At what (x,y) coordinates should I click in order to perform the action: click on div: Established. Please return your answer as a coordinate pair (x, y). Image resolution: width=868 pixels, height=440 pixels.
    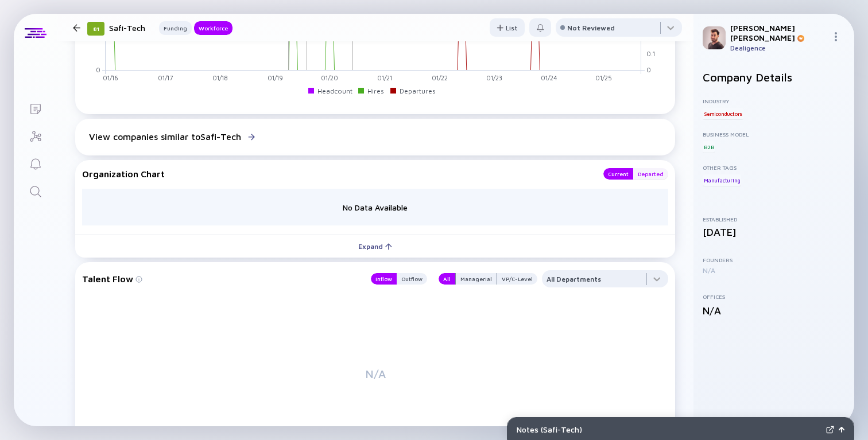
    Looking at the image, I should click on (774, 219).